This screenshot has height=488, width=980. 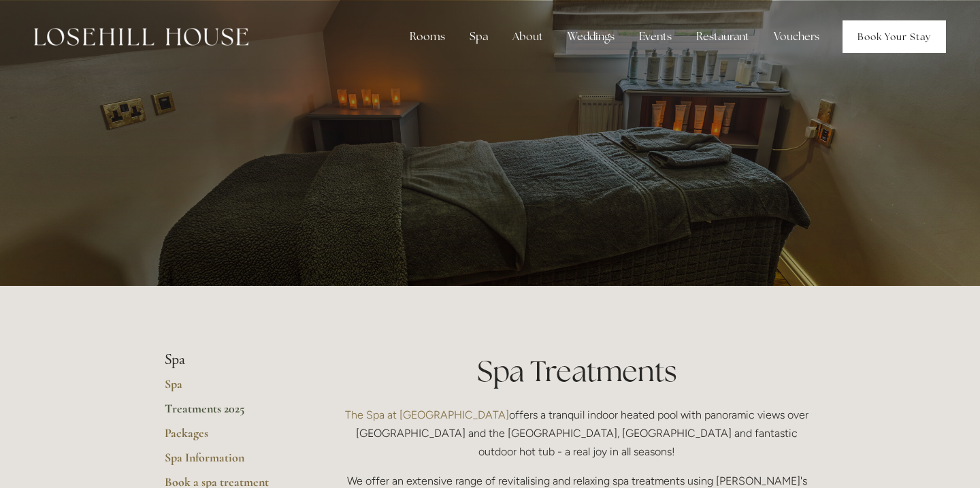 What do you see at coordinates (723, 36) in the screenshot?
I see `div: Restaurant` at bounding box center [723, 36].